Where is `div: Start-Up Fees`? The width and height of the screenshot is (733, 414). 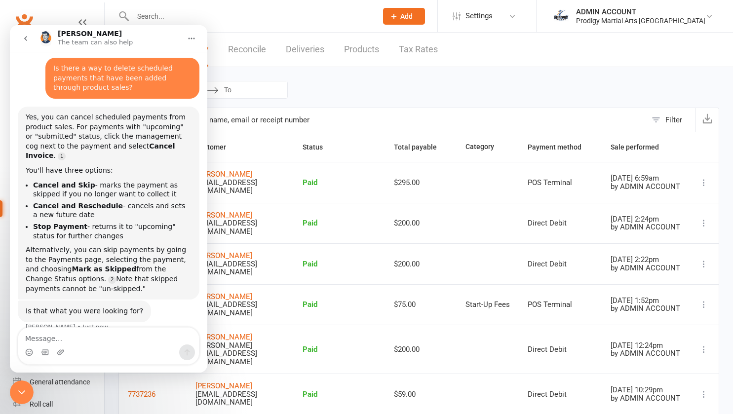 div: Start-Up Fees is located at coordinates (488, 305).